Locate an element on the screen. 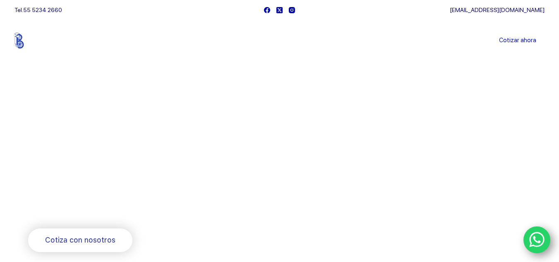  span: Rodamientos y refacciones industriales is located at coordinates (110, 212).